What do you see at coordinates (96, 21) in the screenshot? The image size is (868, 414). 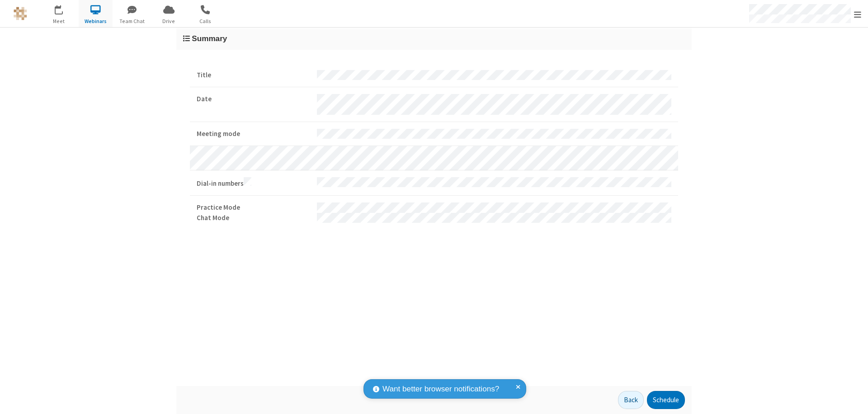 I see `span: Webinars` at bounding box center [96, 21].